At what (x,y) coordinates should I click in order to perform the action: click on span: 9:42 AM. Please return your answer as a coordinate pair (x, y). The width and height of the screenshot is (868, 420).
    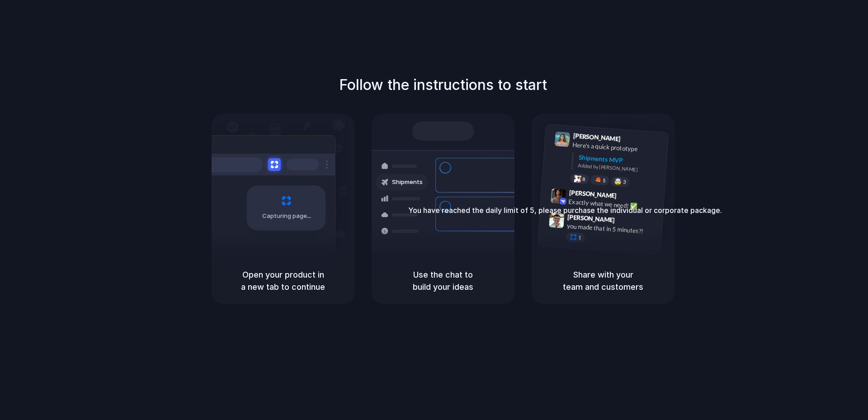
    Looking at the image, I should click on (628, 198).